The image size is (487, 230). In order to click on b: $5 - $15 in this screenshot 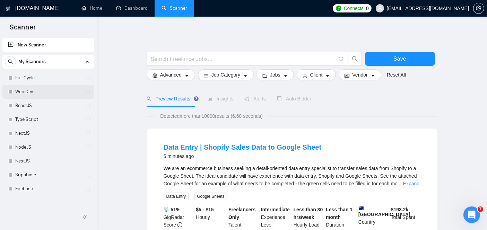, I will do `click(205, 210)`.